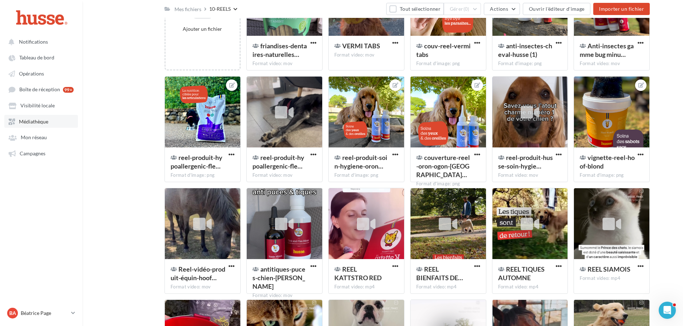 This screenshot has width=683, height=326. Describe the element at coordinates (607, 50) in the screenshot. I see `span: Anti-insectes gamme bug minus_untraitdecheval` at that location.